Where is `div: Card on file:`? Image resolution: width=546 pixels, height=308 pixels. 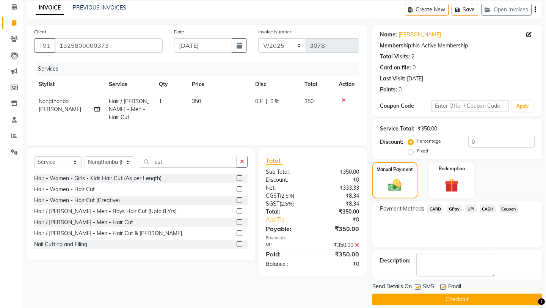 div: Card on file: is located at coordinates (395, 67).